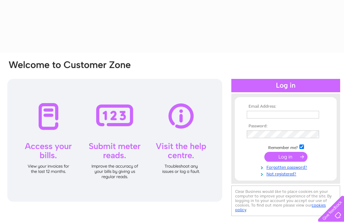  Describe the element at coordinates (286, 157) in the screenshot. I see `input: Submit` at that location.